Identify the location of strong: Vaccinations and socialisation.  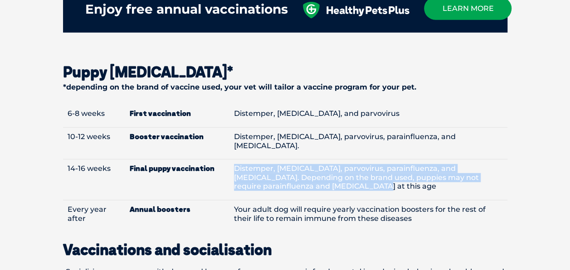
(167, 249).